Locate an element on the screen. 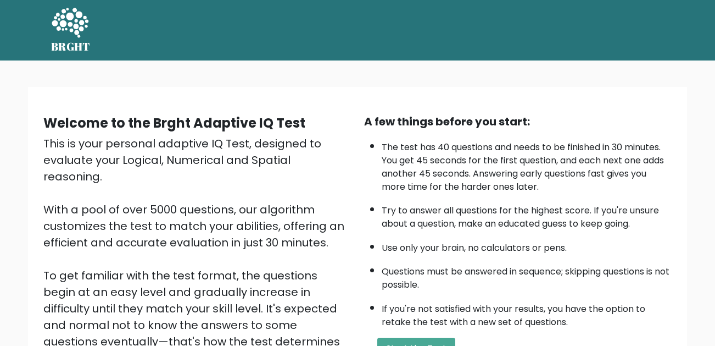  div: A few things before you start: is located at coordinates (518, 121).